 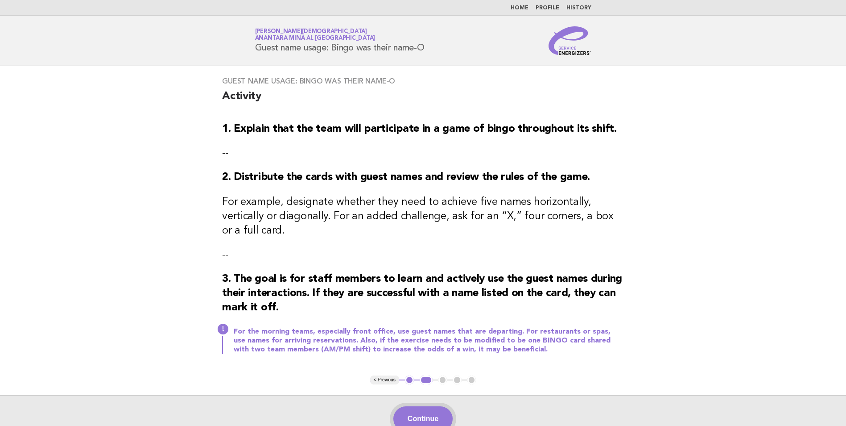 I want to click on button: 1, so click(x=409, y=380).